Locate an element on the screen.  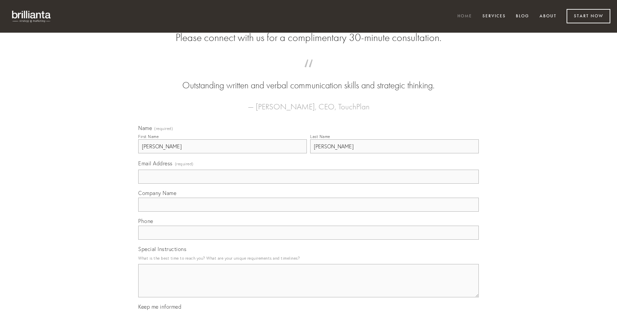
p: What is the best time to reach you? What are your unique requirements and timelines? is located at coordinates (308, 258).